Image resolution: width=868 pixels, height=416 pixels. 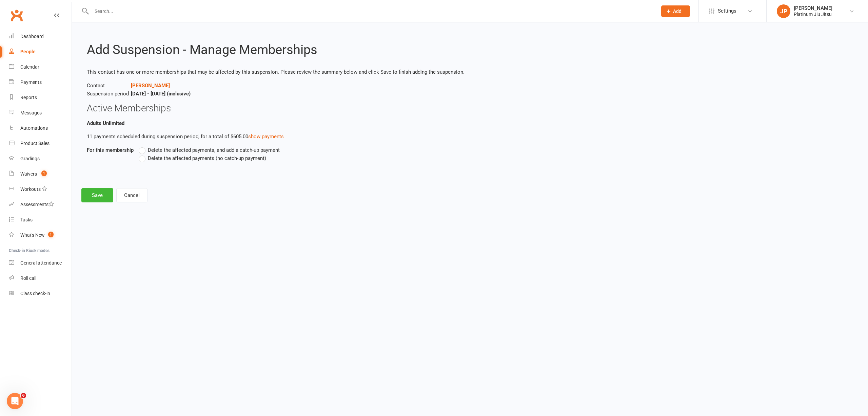 I want to click on div: Workouts, so click(x=30, y=189).